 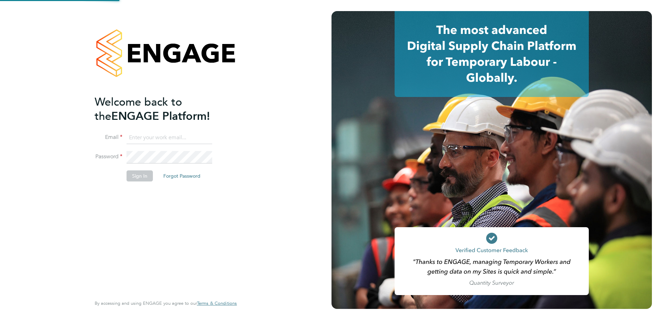 What do you see at coordinates (217, 303) in the screenshot?
I see `span: Terms & Conditions` at bounding box center [217, 303].